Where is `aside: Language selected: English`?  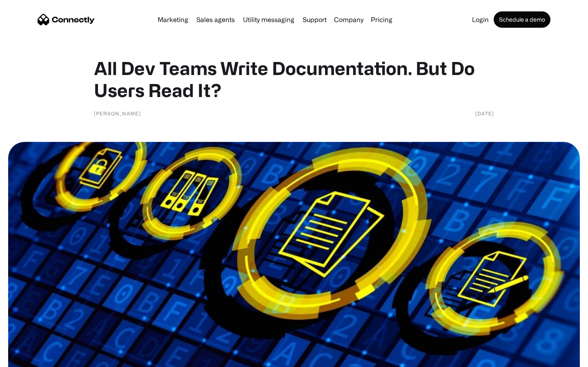
aside: Language selected: English is located at coordinates (29, 359).